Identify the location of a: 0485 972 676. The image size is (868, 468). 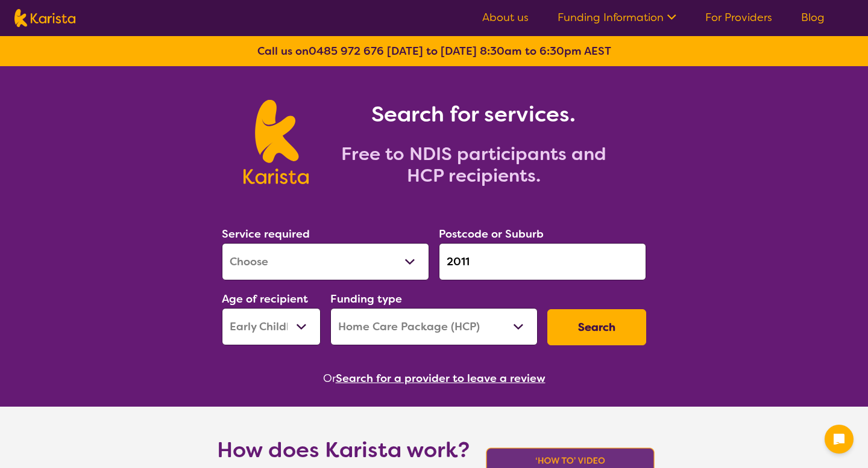
(346, 51).